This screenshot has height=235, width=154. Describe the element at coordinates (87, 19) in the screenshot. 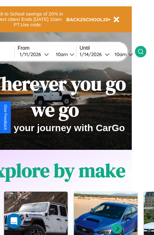

I see `b: BACK2SCHOOL20` at that location.